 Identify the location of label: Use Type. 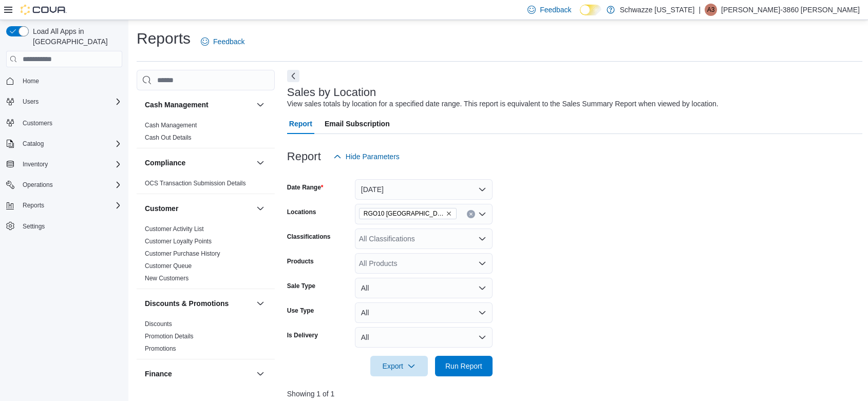
(300, 311).